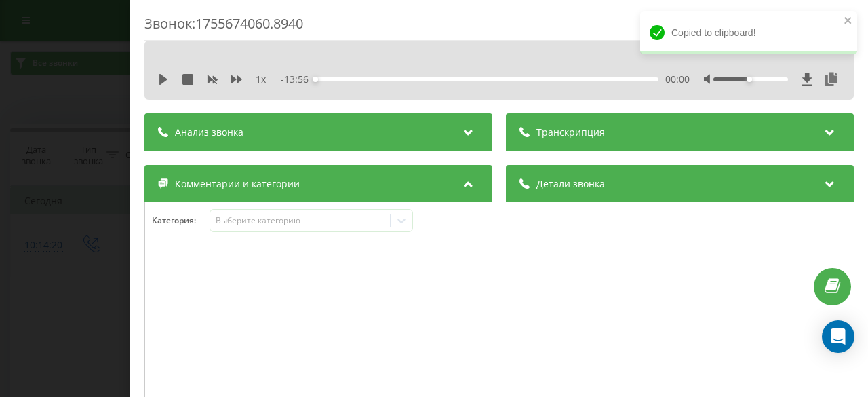  Describe the element at coordinates (261, 79) in the screenshot. I see `span: 1 x` at that location.